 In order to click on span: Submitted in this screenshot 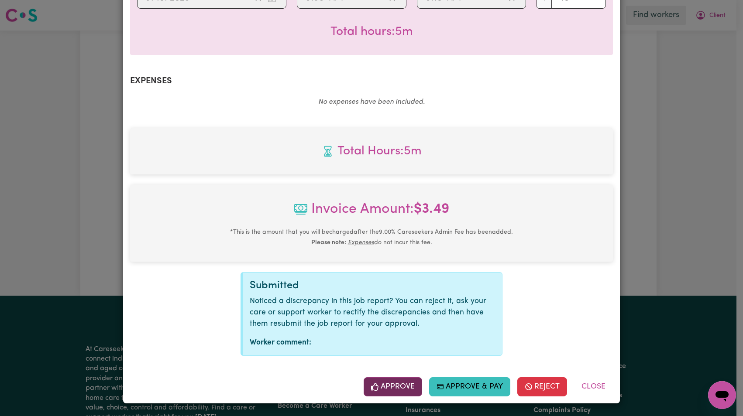, I will do `click(274, 286)`.